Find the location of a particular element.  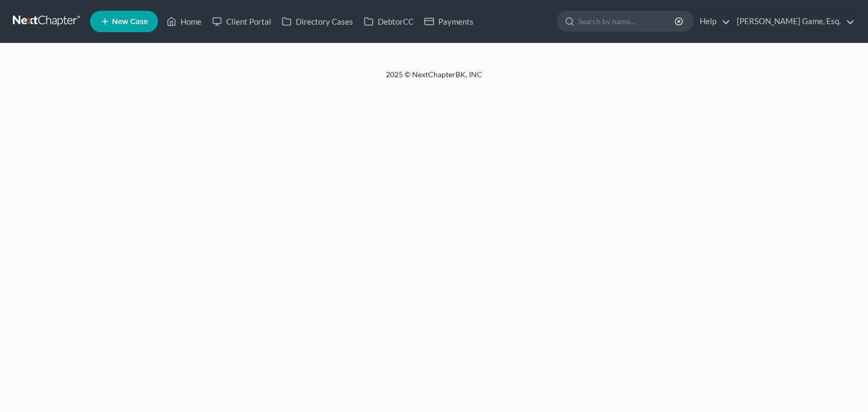

a: Client Portal is located at coordinates (241, 22).